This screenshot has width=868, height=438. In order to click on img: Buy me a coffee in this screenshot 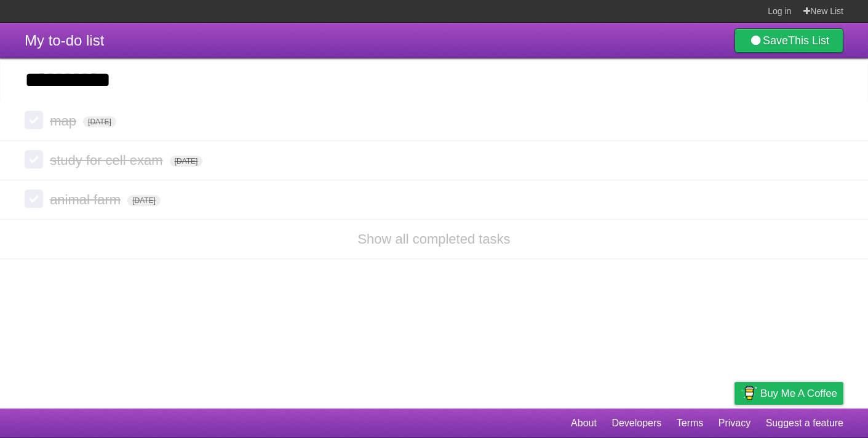, I will do `click(749, 392)`.